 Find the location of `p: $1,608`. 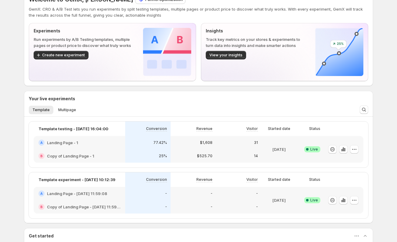

p: $1,608 is located at coordinates (206, 143).